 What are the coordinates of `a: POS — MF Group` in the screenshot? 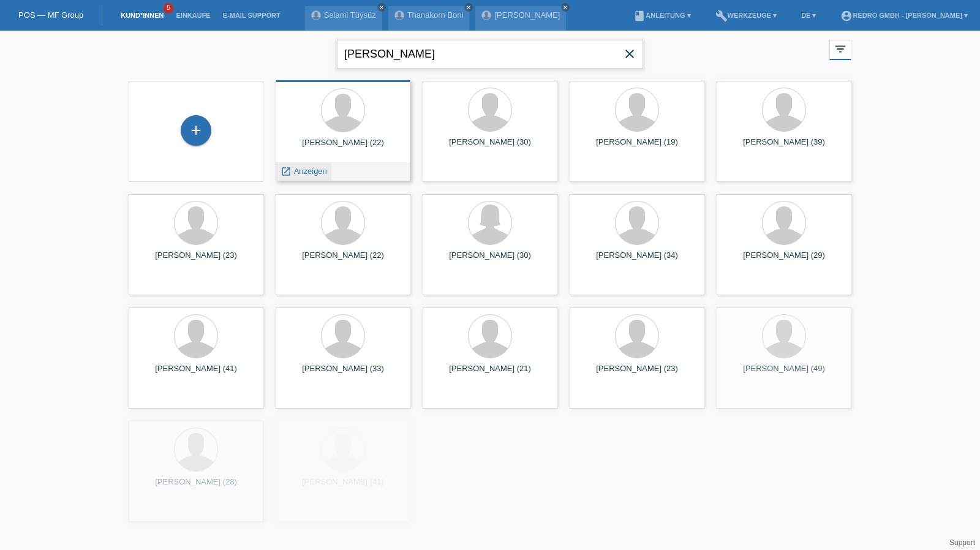 It's located at (51, 15).